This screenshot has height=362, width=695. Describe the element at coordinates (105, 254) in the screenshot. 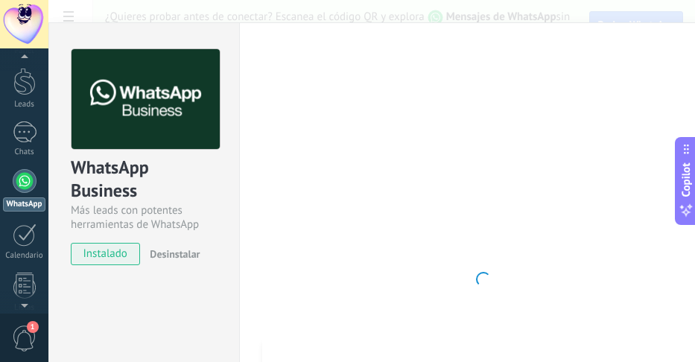

I see `span: instalado` at that location.